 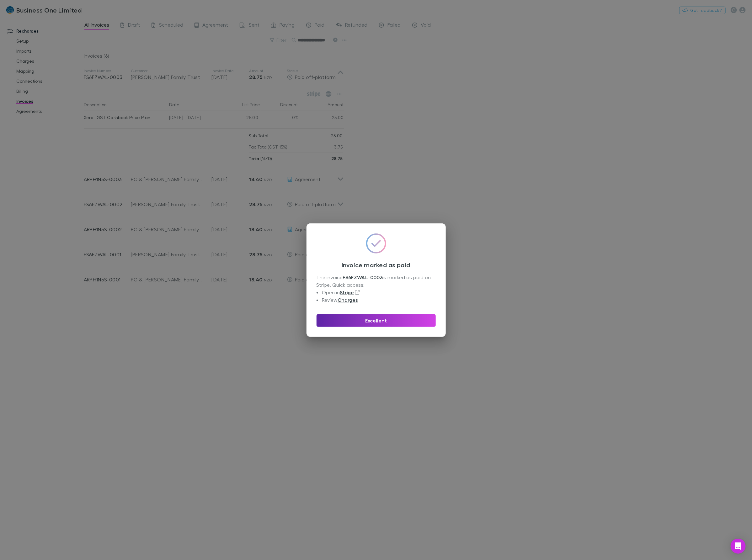 I want to click on li: Open in, so click(x=379, y=292).